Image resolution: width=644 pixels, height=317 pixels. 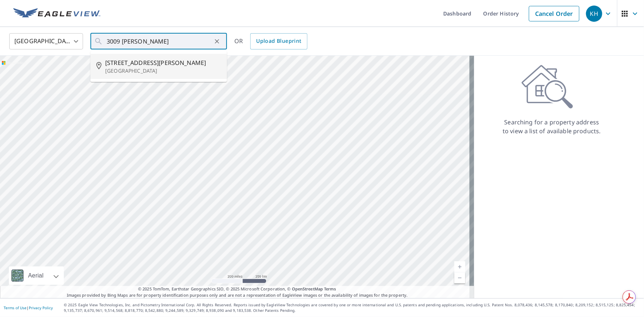 What do you see at coordinates (41, 308) in the screenshot?
I see `a: Privacy Policy` at bounding box center [41, 308].